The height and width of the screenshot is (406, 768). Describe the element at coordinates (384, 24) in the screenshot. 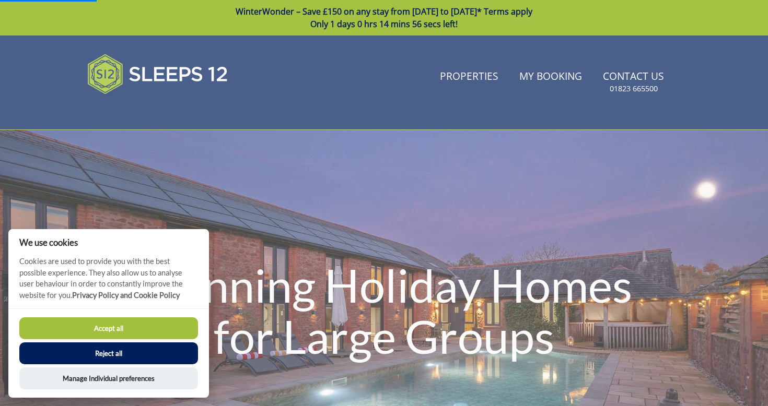

I see `span: Only 1 days 0 hrs 14 mins 56 secs left!` at that location.